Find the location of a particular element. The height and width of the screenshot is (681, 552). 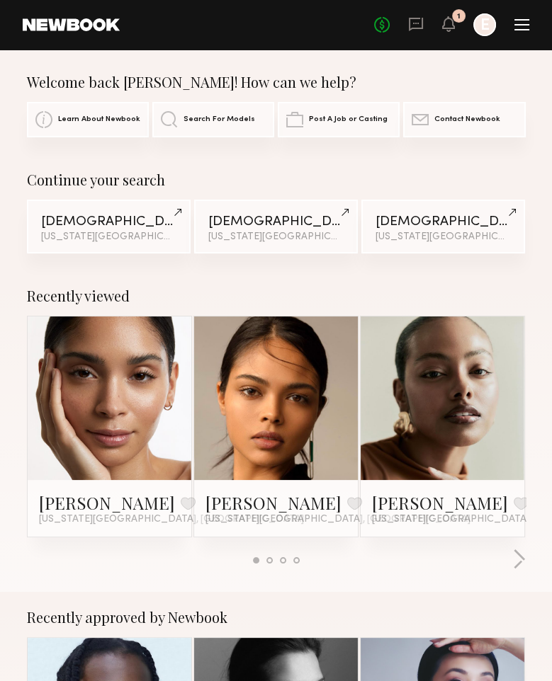

div: Continue your search is located at coordinates (276, 180).